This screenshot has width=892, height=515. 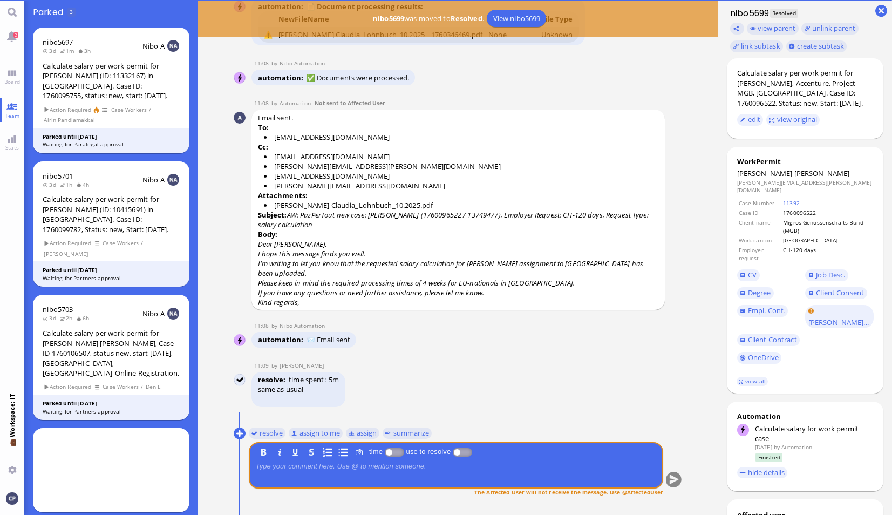 I want to click on span: 3, so click(x=71, y=12).